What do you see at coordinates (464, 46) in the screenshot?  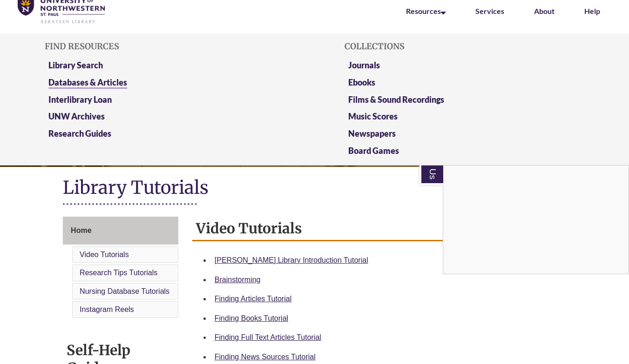 I see `h5: Collections` at bounding box center [464, 46].